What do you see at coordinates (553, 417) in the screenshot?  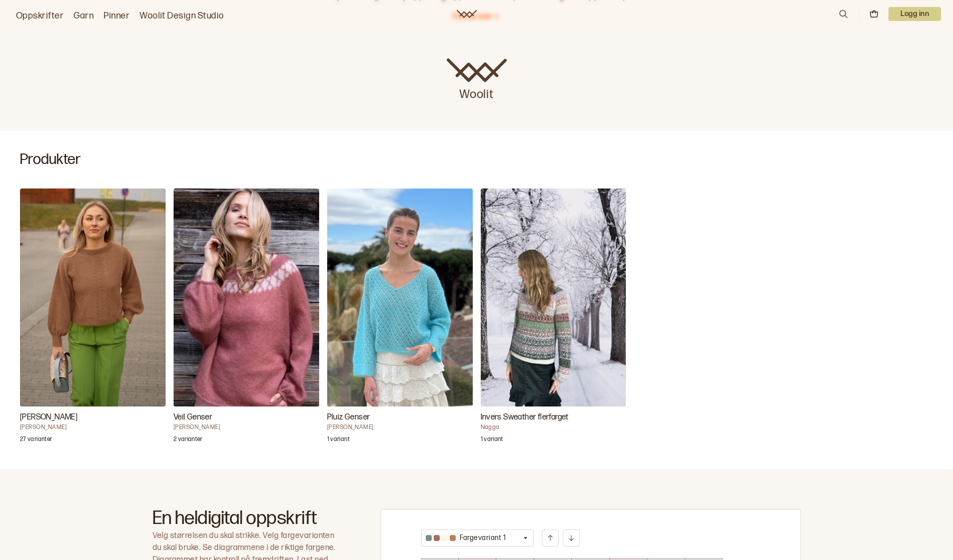 I see `h3: Invers Sweather flerfarget` at bounding box center [553, 417].